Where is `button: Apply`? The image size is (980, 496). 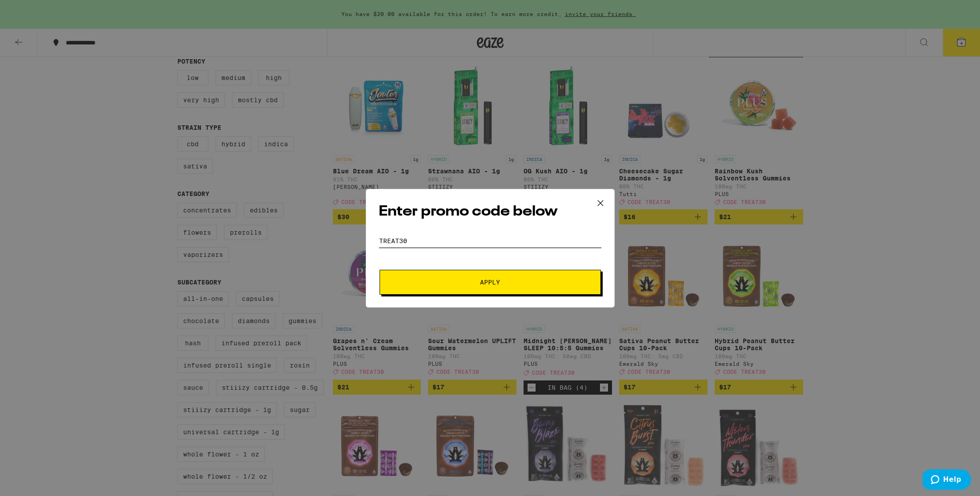
button: Apply is located at coordinates (490, 282).